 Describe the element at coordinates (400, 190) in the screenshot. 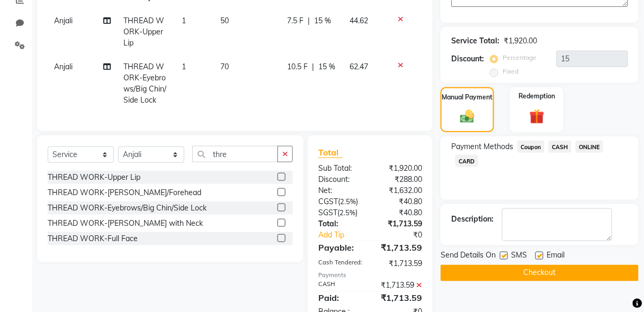

I see `div: ₹1,632.00` at that location.